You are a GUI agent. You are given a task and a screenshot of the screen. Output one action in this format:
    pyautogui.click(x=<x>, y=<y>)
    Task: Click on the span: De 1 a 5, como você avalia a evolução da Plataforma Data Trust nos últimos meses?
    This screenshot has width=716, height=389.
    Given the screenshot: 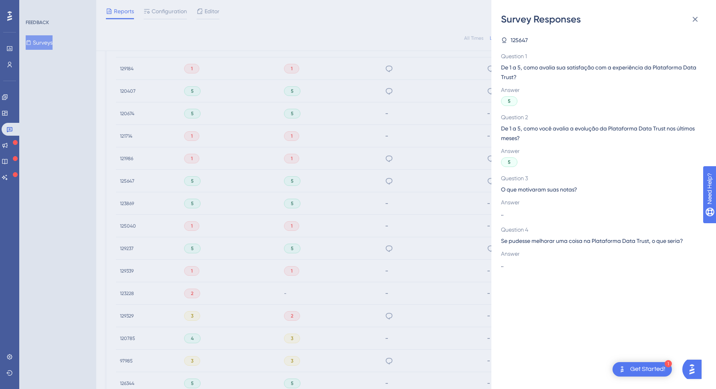 What is the action you would take?
    pyautogui.click(x=601, y=133)
    